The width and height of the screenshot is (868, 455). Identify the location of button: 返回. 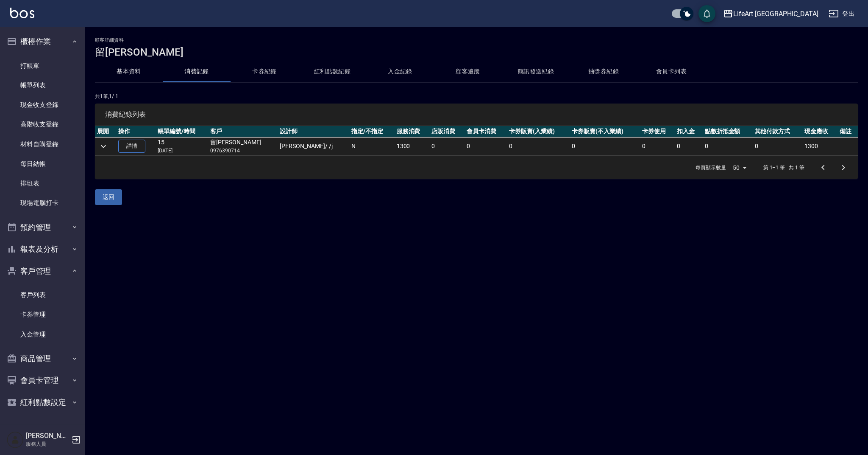
(109, 197).